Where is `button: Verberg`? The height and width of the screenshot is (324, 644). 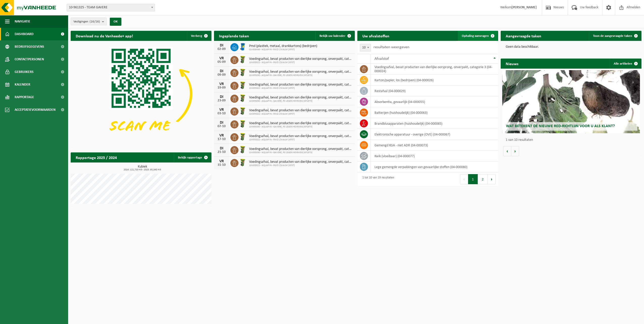 button: Verberg is located at coordinates (199, 36).